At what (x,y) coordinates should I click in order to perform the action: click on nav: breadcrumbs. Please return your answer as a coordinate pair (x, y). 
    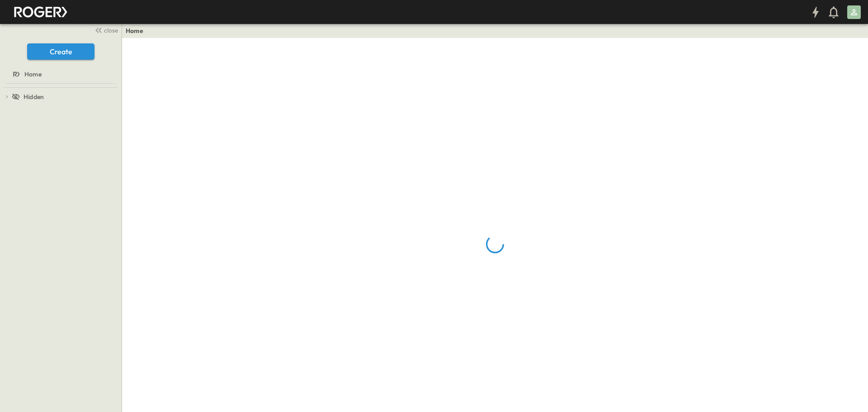
    Looking at the image, I should click on (137, 31).